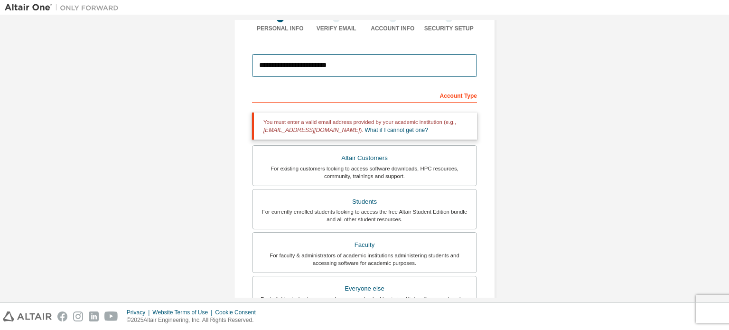  Describe the element at coordinates (111, 316) in the screenshot. I see `img: youtube.svg` at that location.